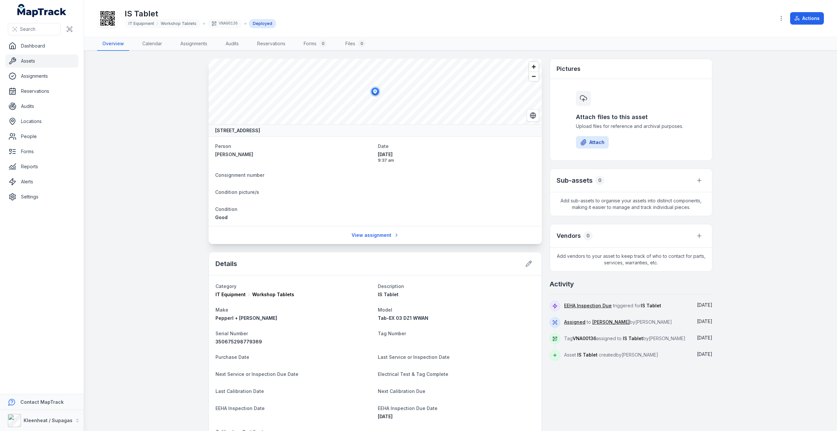 The image size is (837, 431). What do you see at coordinates (631, 126) in the screenshot?
I see `span: Upload files for reference and archival purposes.` at bounding box center [631, 126].